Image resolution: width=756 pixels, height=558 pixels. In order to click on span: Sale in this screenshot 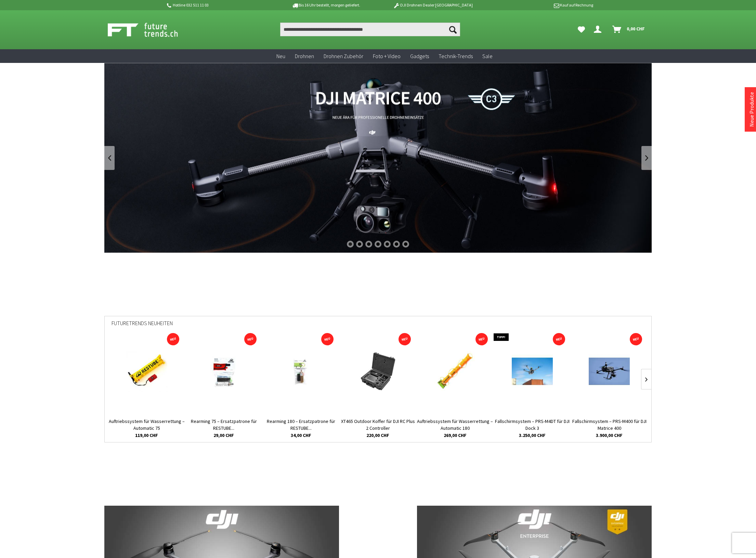, I will do `click(487, 56)`.